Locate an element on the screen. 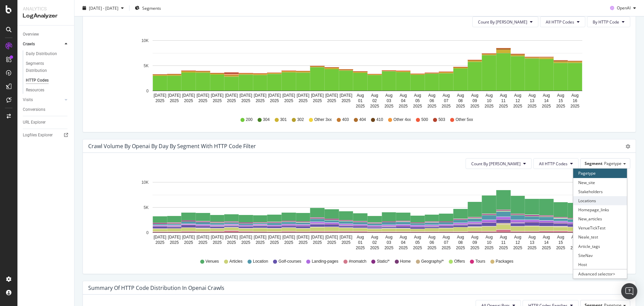 The height and width of the screenshot is (306, 644). div: A chart. is located at coordinates (357, 71).